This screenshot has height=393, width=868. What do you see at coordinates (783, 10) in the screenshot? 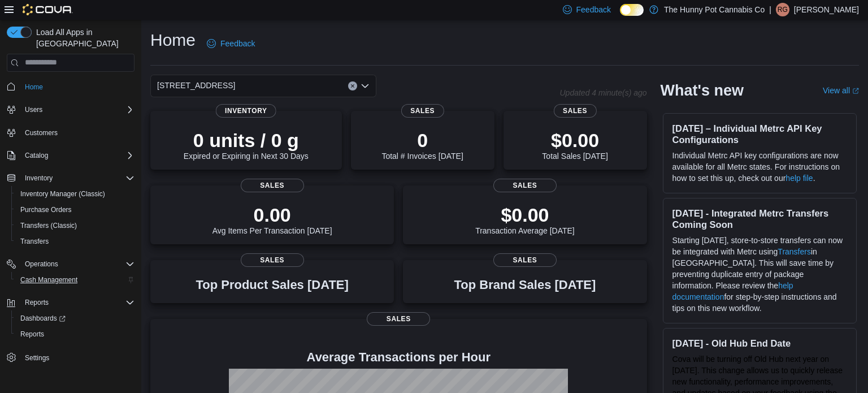
I see `span: RG` at bounding box center [783, 10].